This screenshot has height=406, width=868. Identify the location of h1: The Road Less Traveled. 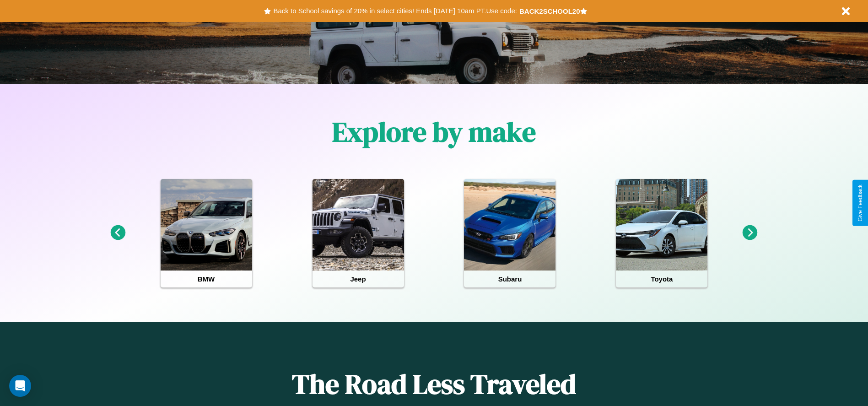
(434, 384).